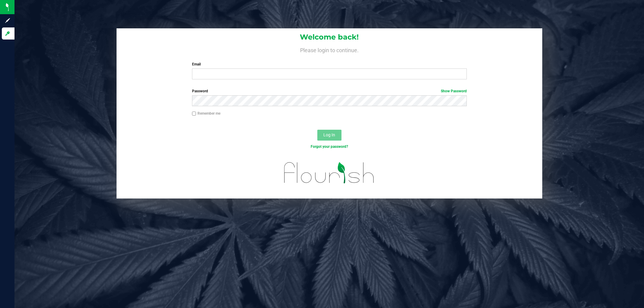  I want to click on inline-svg: Sign up, so click(8, 20).